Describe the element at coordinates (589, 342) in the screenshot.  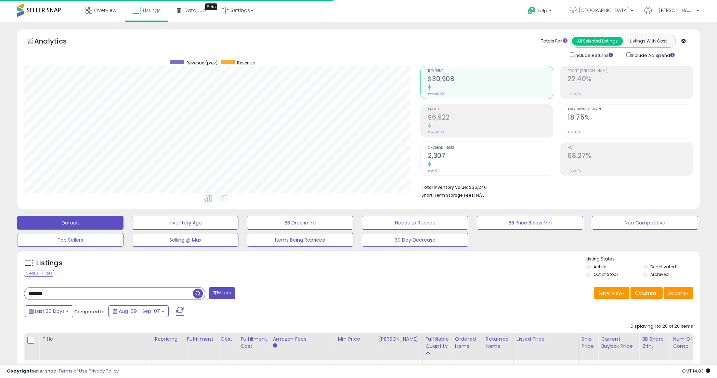
I see `div: Ship Price` at that location.